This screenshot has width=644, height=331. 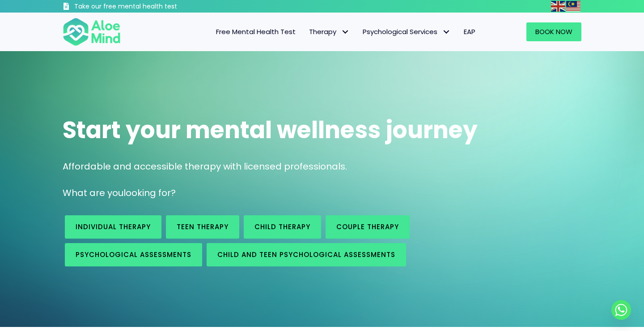 What do you see at coordinates (134, 254) in the screenshot?
I see `a: Psychological assessments` at bounding box center [134, 254].